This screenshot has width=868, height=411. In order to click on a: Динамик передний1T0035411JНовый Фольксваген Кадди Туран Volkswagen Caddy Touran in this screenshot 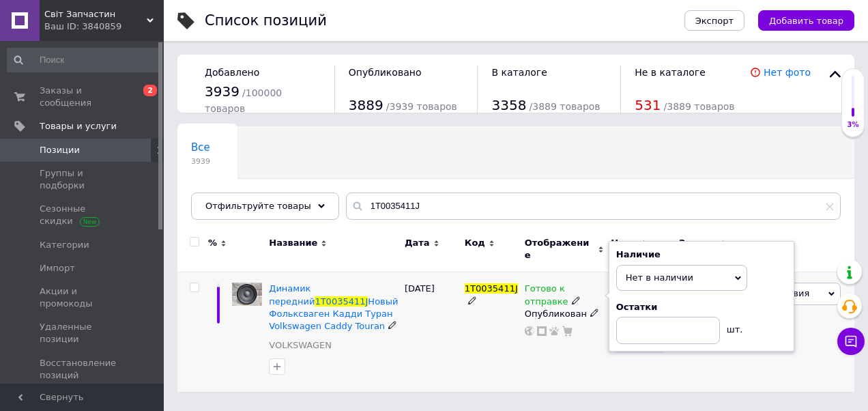, I will do `click(333, 307)`.